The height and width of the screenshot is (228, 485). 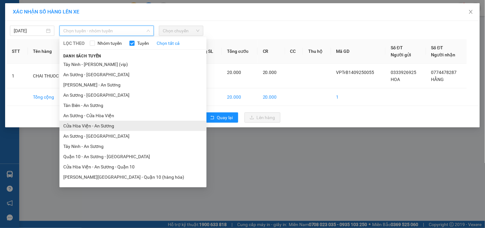 I want to click on td: Tổng cộng, so click(x=57, y=97).